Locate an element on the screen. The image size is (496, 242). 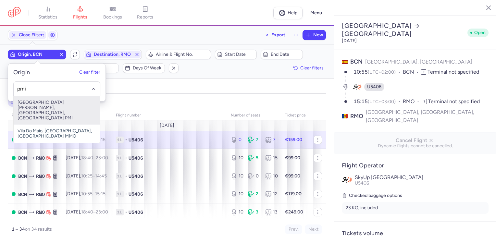
span: Start date is located at coordinates (240, 55).